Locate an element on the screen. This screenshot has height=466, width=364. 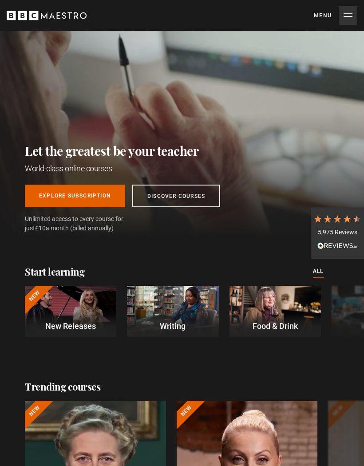
div: 4.7 Stars is located at coordinates (337, 219).